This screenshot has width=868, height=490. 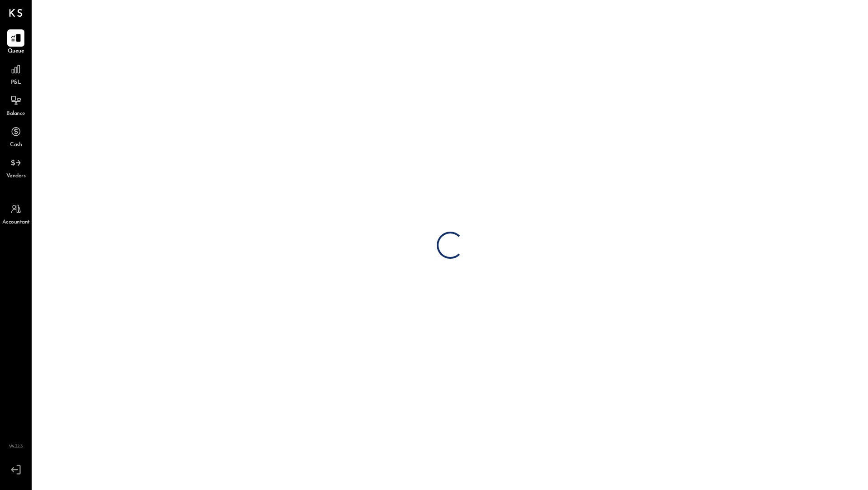 I want to click on span: Queue, so click(x=16, y=52).